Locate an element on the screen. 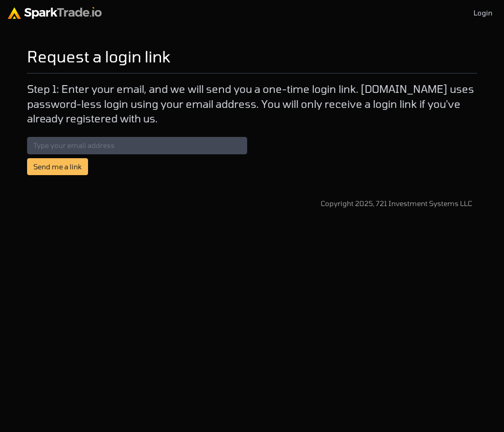 Image resolution: width=504 pixels, height=432 pixels. input: Type your email address is located at coordinates (137, 146).